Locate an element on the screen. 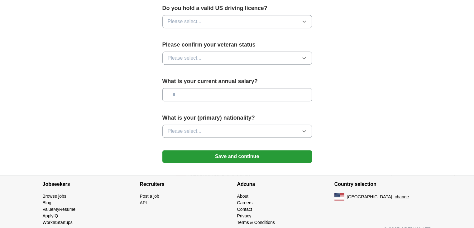 The image size is (474, 228). a: API is located at coordinates (143, 202).